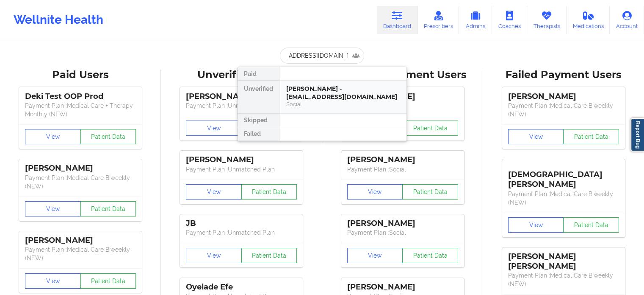 This screenshot has height=295, width=644. I want to click on a: Prescribers, so click(438, 20).